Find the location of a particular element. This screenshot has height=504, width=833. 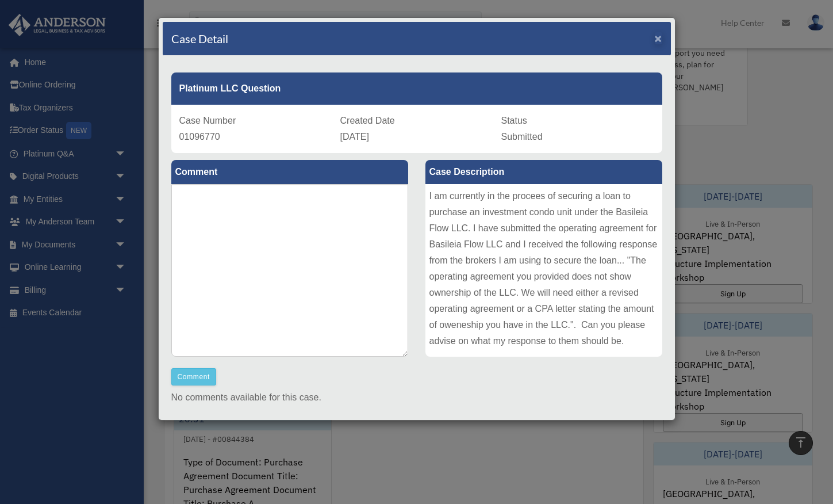

span: 01096770 is located at coordinates (200, 136).